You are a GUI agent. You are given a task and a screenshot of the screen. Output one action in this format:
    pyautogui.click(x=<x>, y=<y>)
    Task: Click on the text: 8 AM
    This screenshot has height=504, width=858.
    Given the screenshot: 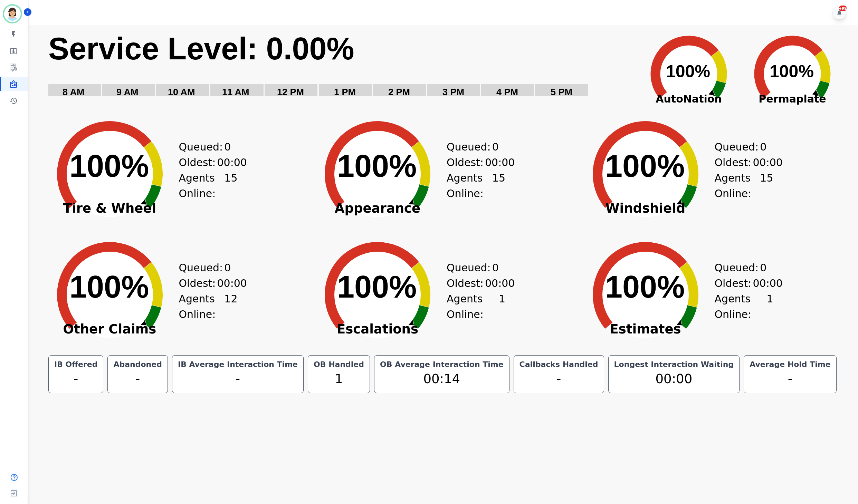 What is the action you would take?
    pyautogui.click(x=74, y=92)
    